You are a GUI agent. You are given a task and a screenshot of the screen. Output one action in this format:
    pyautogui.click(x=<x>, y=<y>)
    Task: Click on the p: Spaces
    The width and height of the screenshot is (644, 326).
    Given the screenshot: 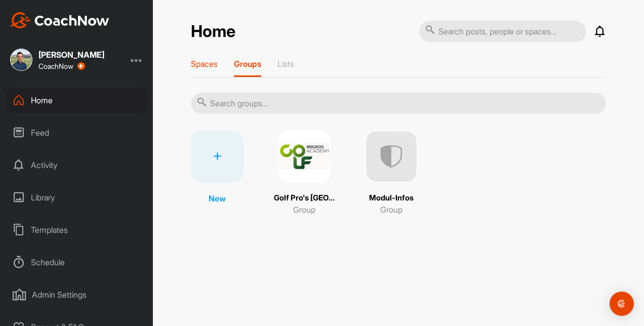 What is the action you would take?
    pyautogui.click(x=204, y=64)
    